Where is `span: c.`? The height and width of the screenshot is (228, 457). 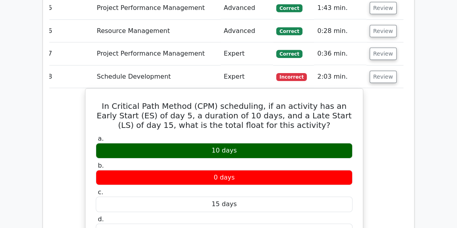
span: c. is located at coordinates (100, 192).